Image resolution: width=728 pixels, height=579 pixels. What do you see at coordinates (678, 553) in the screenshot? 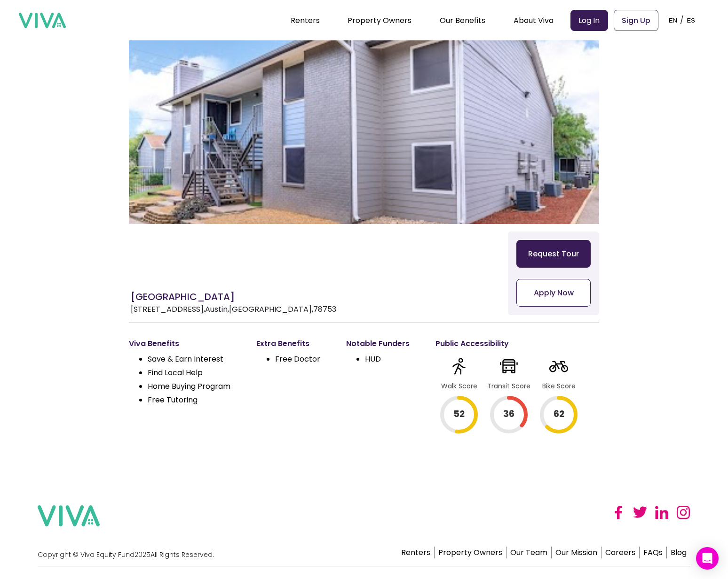
I see `a: Blog` at bounding box center [678, 553].